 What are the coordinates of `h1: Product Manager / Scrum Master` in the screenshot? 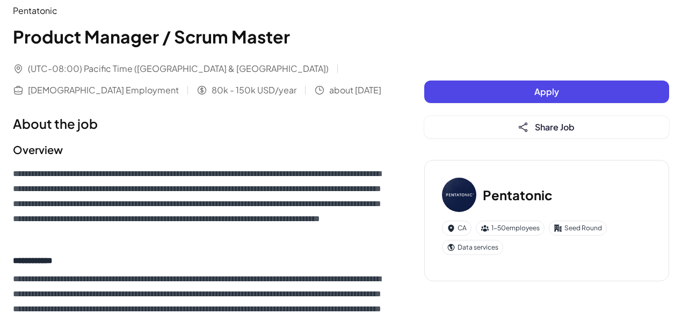 It's located at (197, 37).